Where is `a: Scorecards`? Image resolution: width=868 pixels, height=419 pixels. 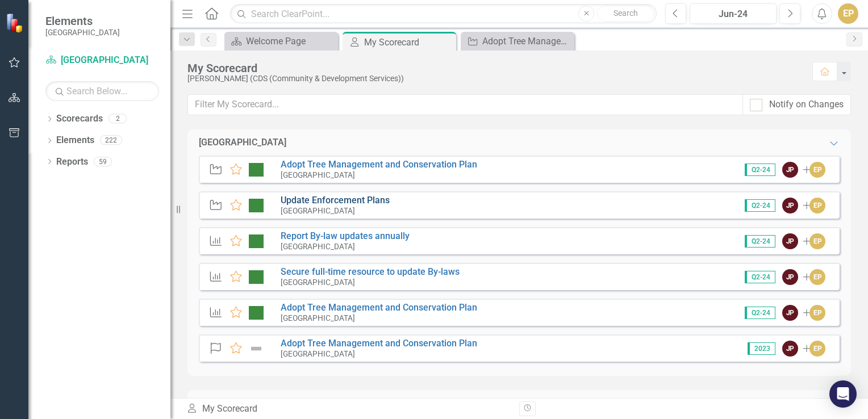 a: Scorecards is located at coordinates (79, 119).